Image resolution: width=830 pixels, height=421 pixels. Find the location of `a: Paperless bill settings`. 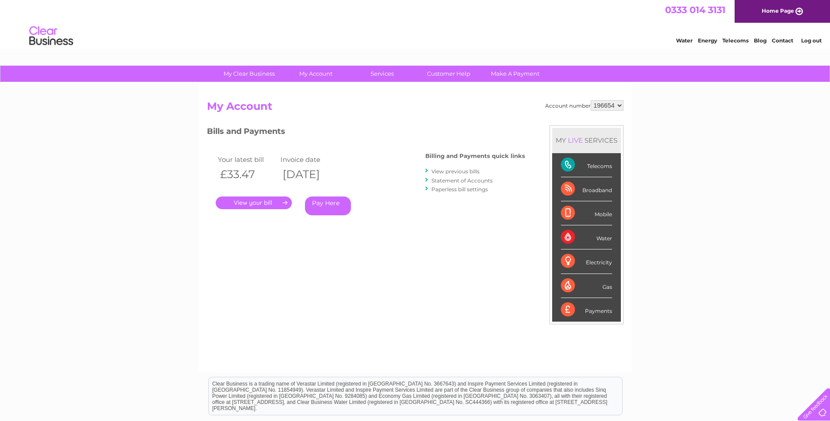

a: Paperless bill settings is located at coordinates (459, 189).